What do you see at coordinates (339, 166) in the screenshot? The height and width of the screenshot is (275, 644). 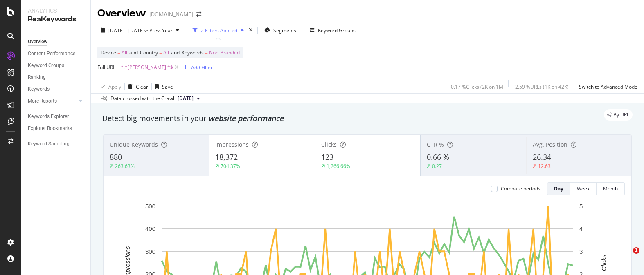 I see `div: 1,266.66%` at bounding box center [339, 166].